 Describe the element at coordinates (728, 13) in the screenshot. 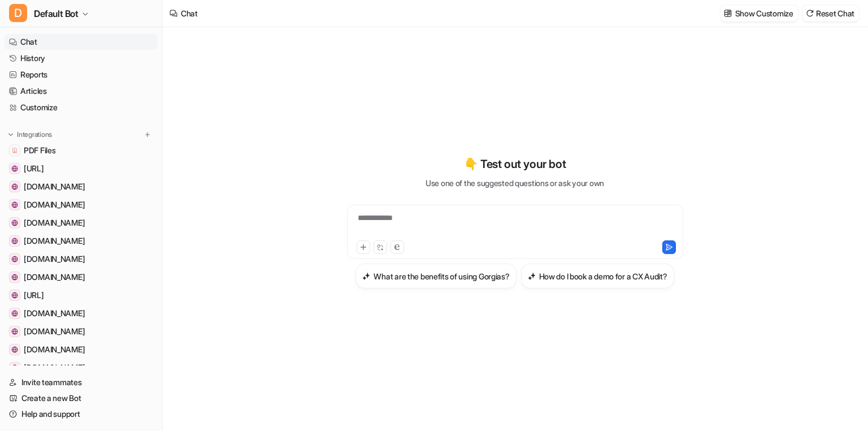

I see `img: customize` at that location.